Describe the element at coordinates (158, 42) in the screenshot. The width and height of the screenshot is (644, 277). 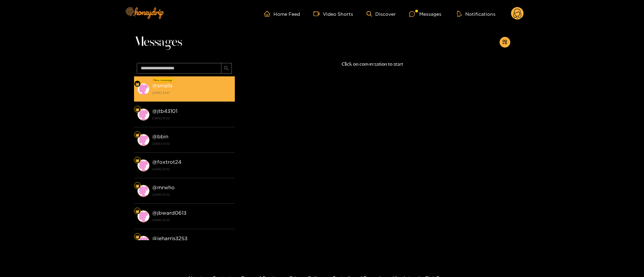
I see `span: Messages` at that location.